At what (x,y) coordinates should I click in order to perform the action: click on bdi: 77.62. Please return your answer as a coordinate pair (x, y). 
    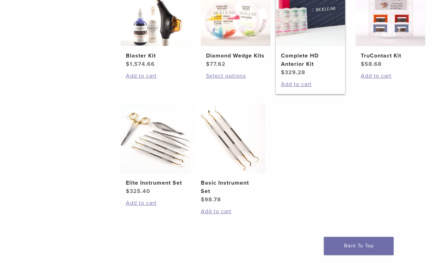
    Looking at the image, I should click on (216, 64).